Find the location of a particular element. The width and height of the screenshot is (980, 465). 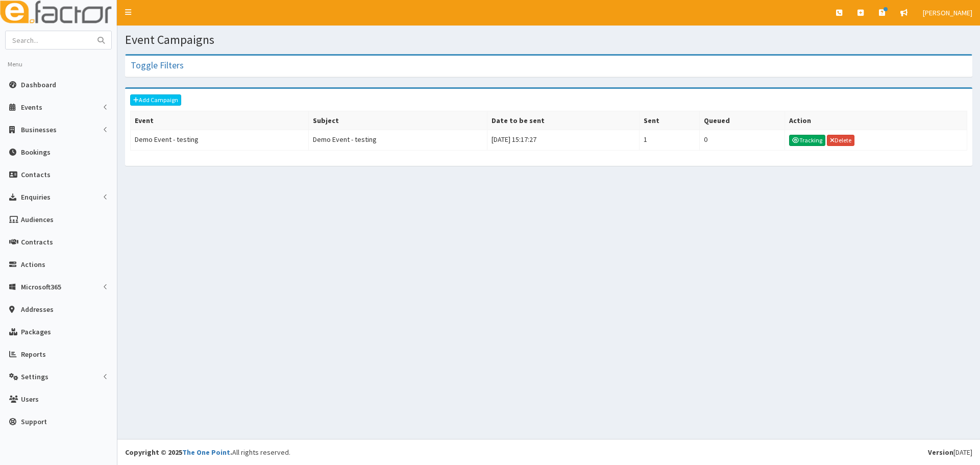

span: Users is located at coordinates (29, 399).